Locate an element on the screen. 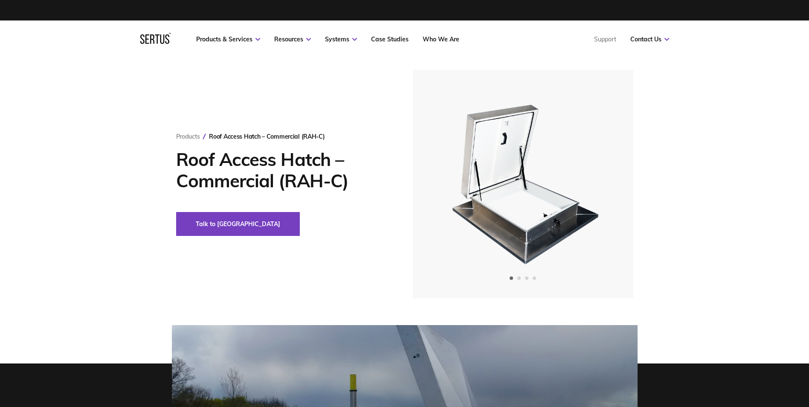  a: Contact Us is located at coordinates (650, 39).